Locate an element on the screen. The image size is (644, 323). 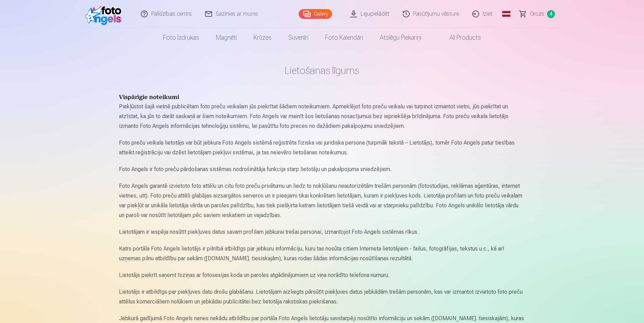
span: 4 is located at coordinates (551, 14).